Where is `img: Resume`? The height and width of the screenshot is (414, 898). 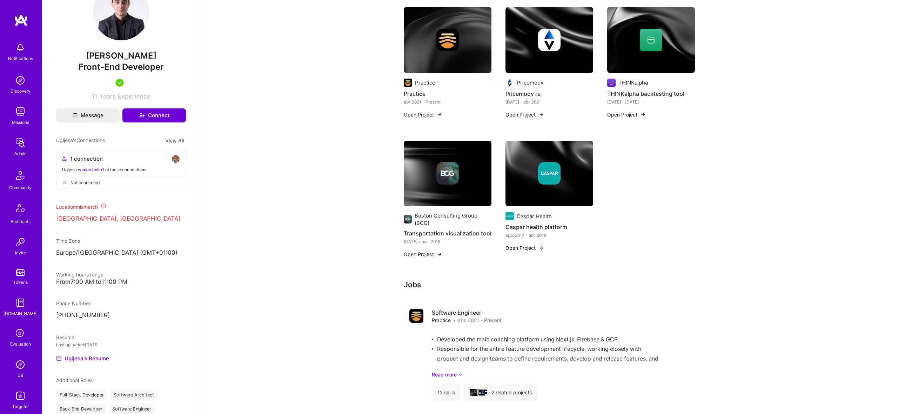 img: Resume is located at coordinates (59, 358).